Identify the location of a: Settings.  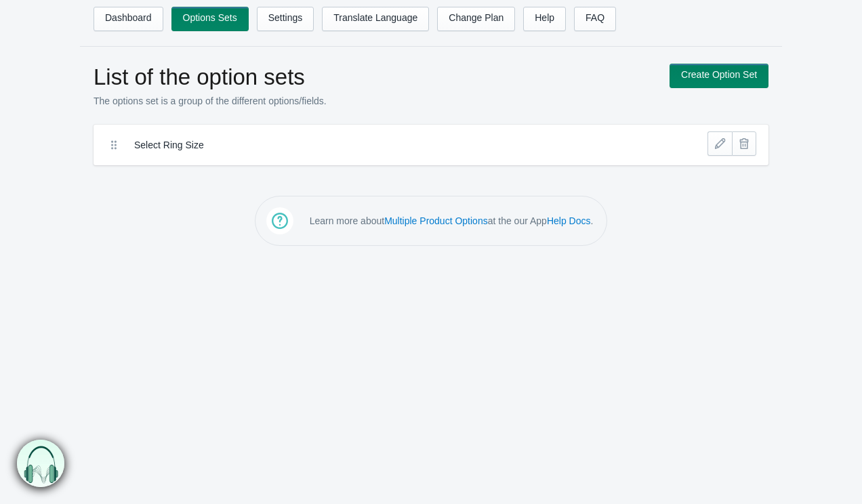
(285, 19).